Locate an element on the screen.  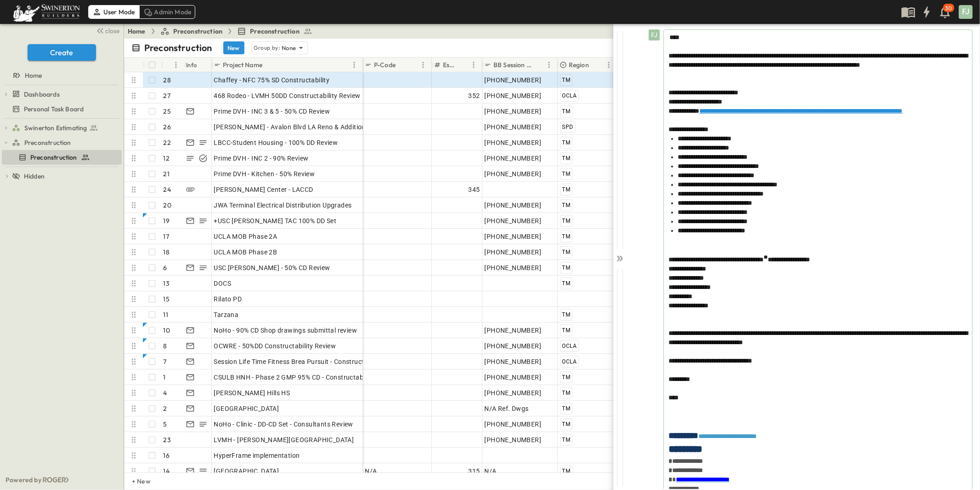
p: 22 is located at coordinates (167, 143).